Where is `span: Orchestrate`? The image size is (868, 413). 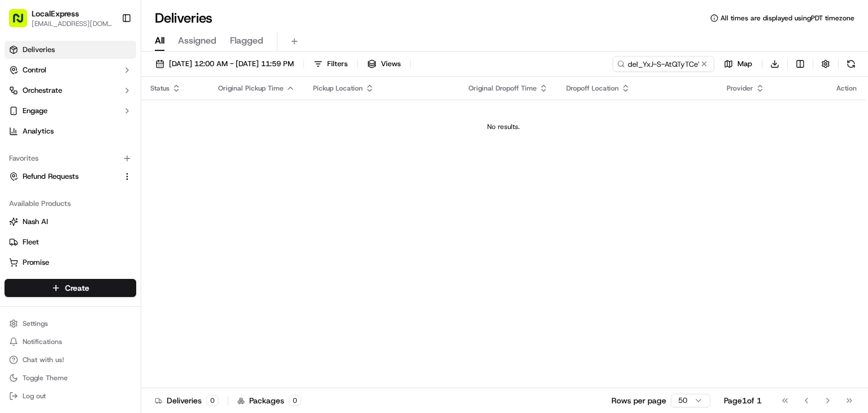
span: Orchestrate is located at coordinates (42, 91).